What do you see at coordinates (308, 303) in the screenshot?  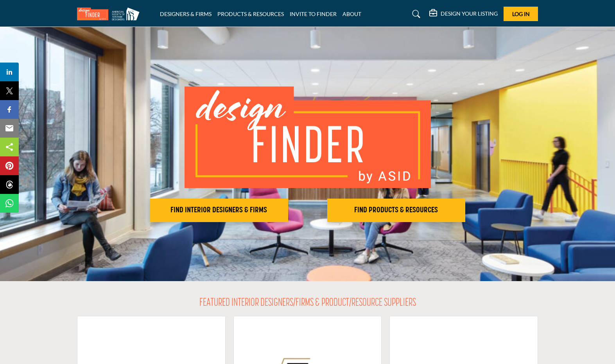 I see `h2: FEATURED INTERIOR DESIGNERS/FIRMS & PRODUCT/RESOURCE SUPPLIERS` at bounding box center [308, 303].